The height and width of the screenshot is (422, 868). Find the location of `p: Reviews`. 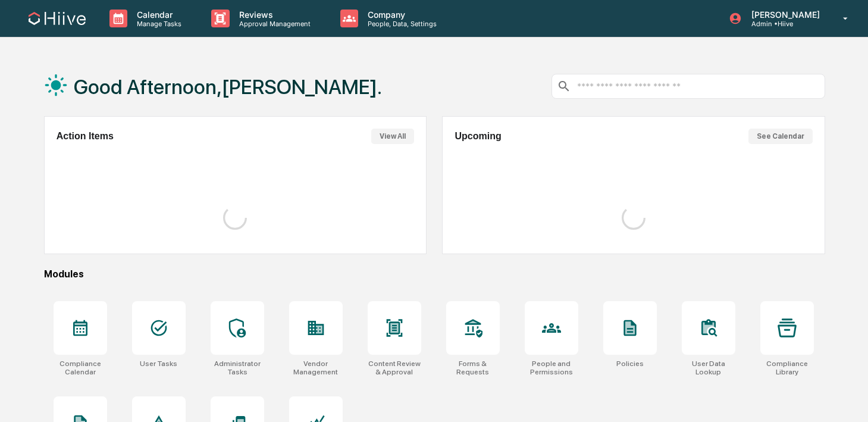

p: Reviews is located at coordinates (273, 14).